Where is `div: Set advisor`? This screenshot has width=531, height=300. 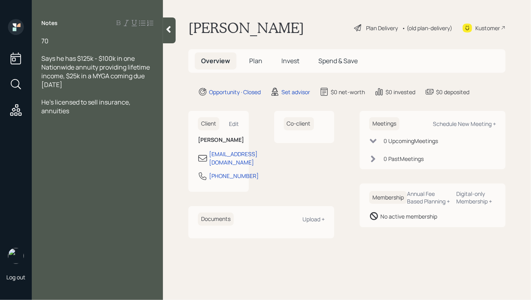
div: Set advisor is located at coordinates (296, 92).